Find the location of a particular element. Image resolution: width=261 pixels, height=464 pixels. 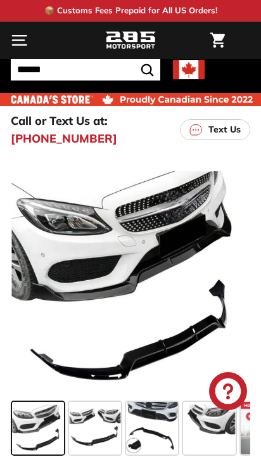

a: Text Us is located at coordinates (215, 129).